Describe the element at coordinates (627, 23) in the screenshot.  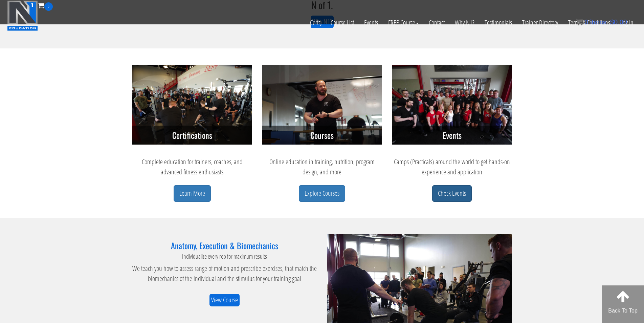
I see `a: Log In` at that location.